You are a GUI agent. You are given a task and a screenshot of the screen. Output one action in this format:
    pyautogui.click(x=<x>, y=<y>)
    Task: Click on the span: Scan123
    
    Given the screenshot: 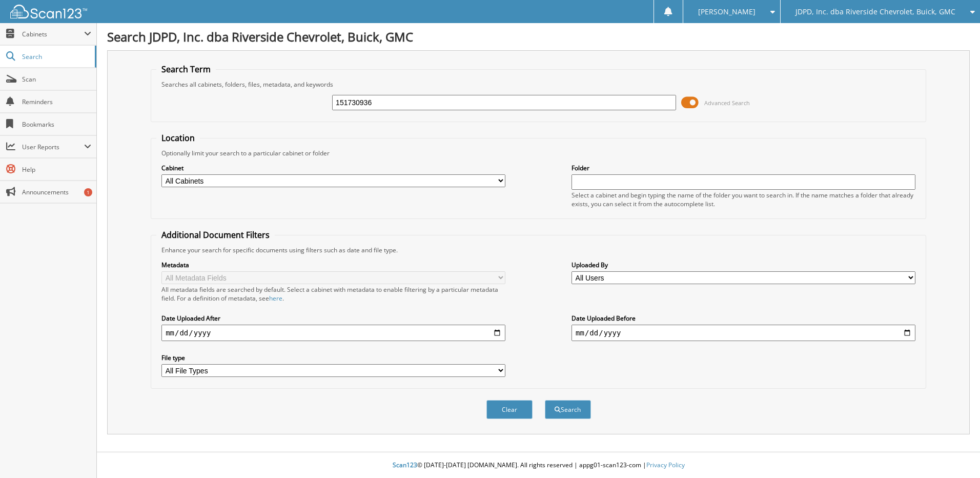 What is the action you would take?
    pyautogui.click(x=405, y=464)
    